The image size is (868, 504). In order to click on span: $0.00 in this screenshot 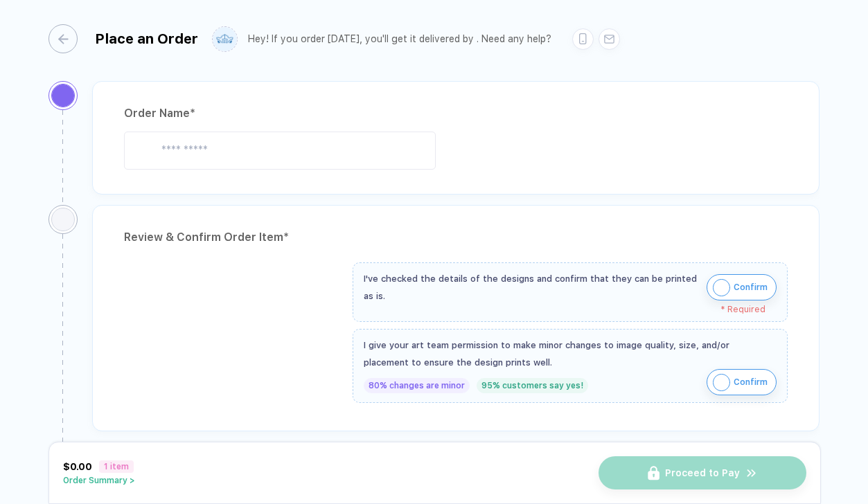, I will do `click(77, 466)`.